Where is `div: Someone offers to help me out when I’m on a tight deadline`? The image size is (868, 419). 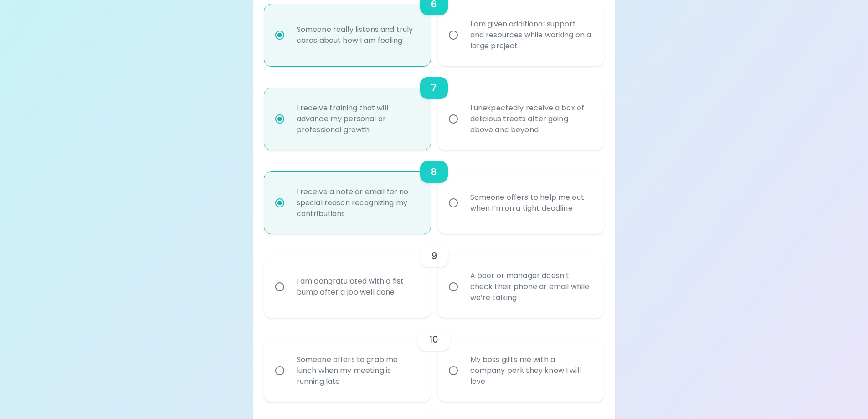
div: Someone offers to help me out when I’m on a tight deadline is located at coordinates (531, 202).